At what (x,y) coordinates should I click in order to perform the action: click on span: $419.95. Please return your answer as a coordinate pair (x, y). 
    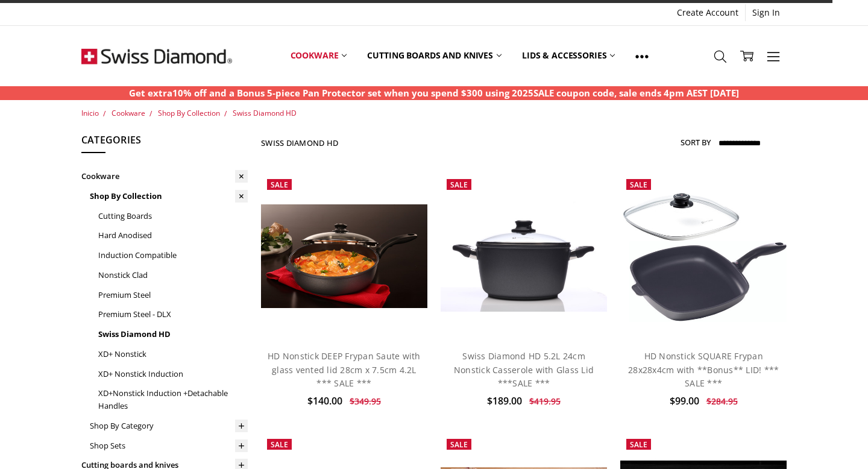
    Looking at the image, I should click on (545, 401).